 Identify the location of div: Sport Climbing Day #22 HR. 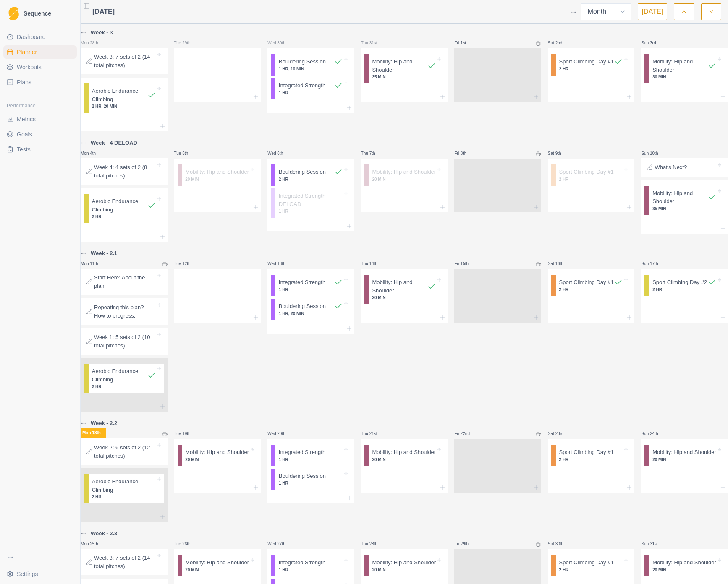
(684, 285).